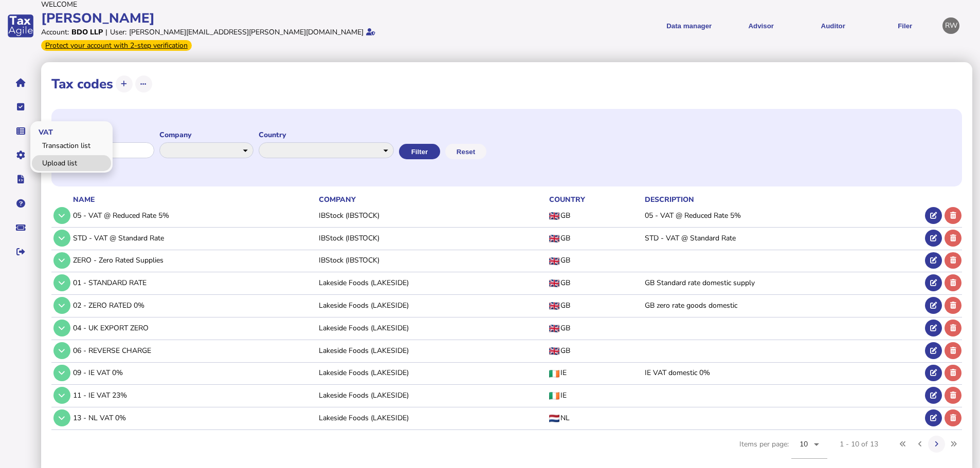  I want to click on div: Profile settings, so click(950, 26).